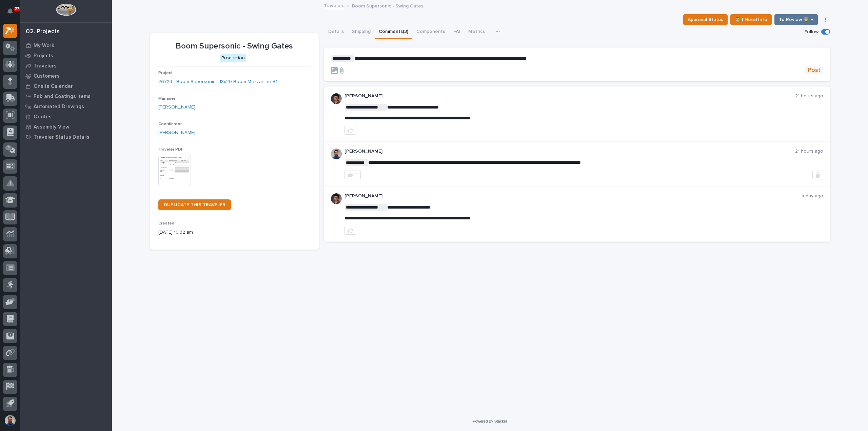  I want to click on span: Approval Status, so click(705, 19).